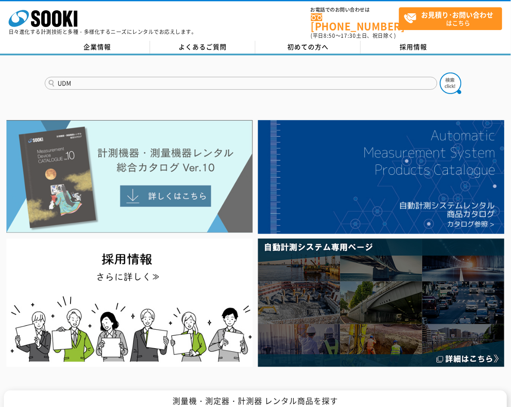 The image size is (511, 407). What do you see at coordinates (129, 303) in the screenshot?
I see `img: SOOKI recruit` at bounding box center [129, 303].